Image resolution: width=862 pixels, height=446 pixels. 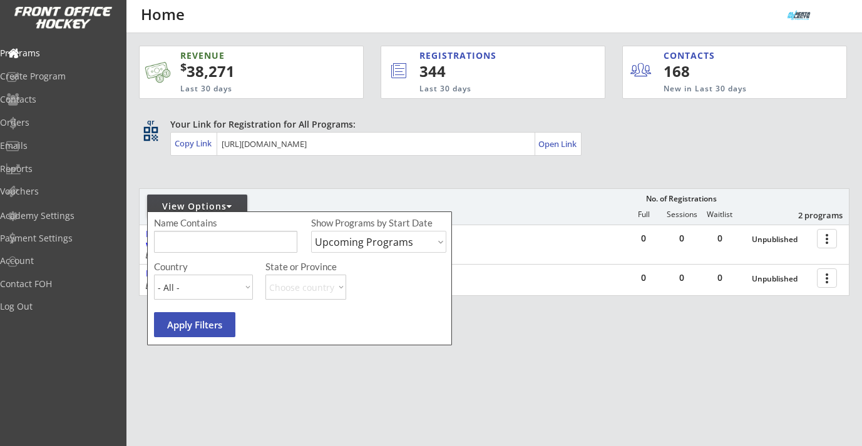 I want to click on div: 38,271, so click(x=252, y=71).